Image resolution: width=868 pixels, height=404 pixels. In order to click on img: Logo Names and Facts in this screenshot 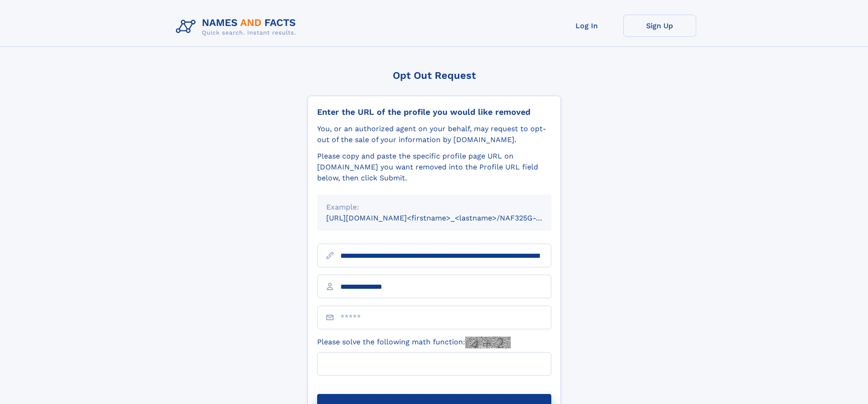, I will do `click(238, 27)`.